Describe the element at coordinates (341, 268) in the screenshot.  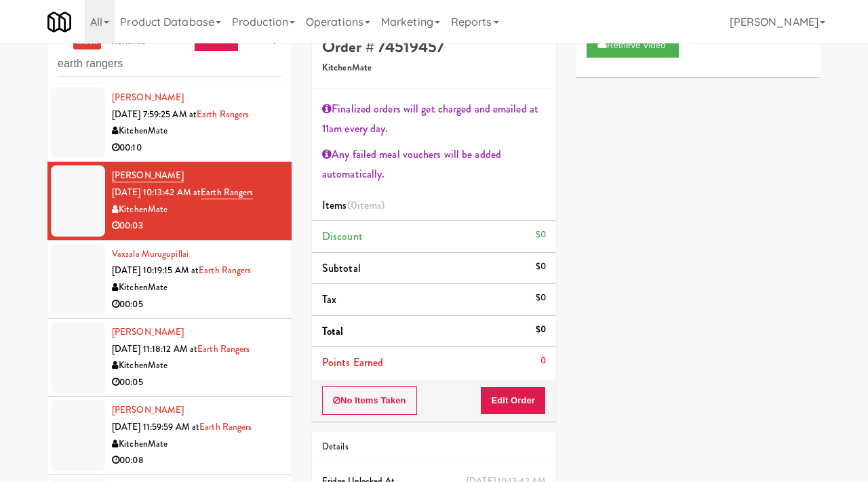
I see `span: Subtotal` at that location.